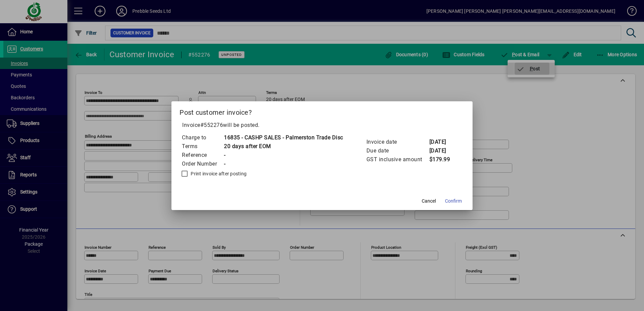 The image size is (644, 311). I want to click on td: Terms, so click(202, 146).